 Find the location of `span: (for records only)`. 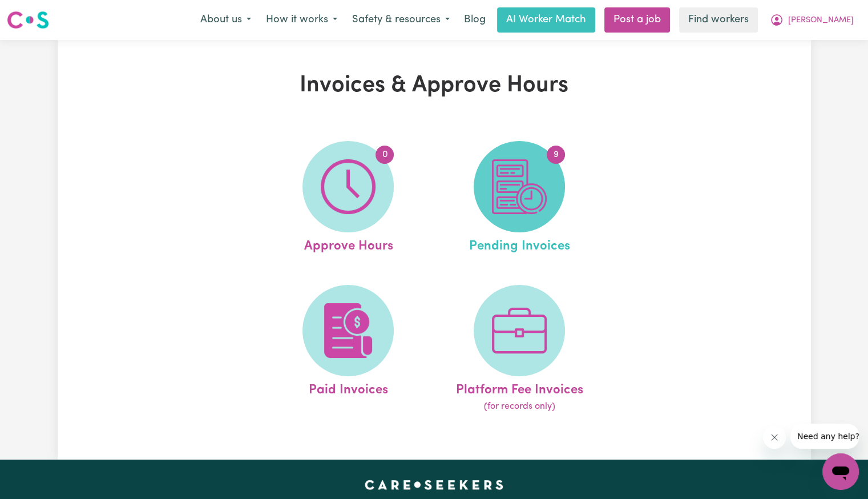

span: (for records only) is located at coordinates (519, 406).